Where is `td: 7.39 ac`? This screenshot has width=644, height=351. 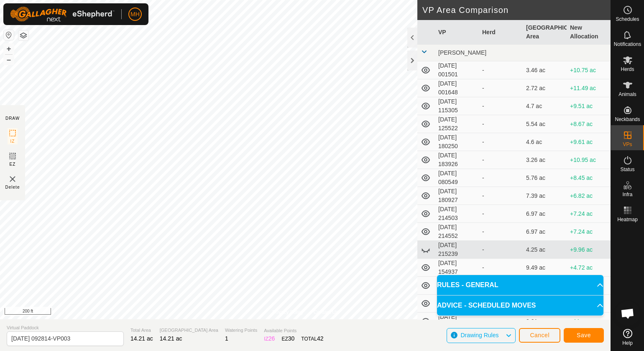
td: 7.39 ac is located at coordinates (544, 196).